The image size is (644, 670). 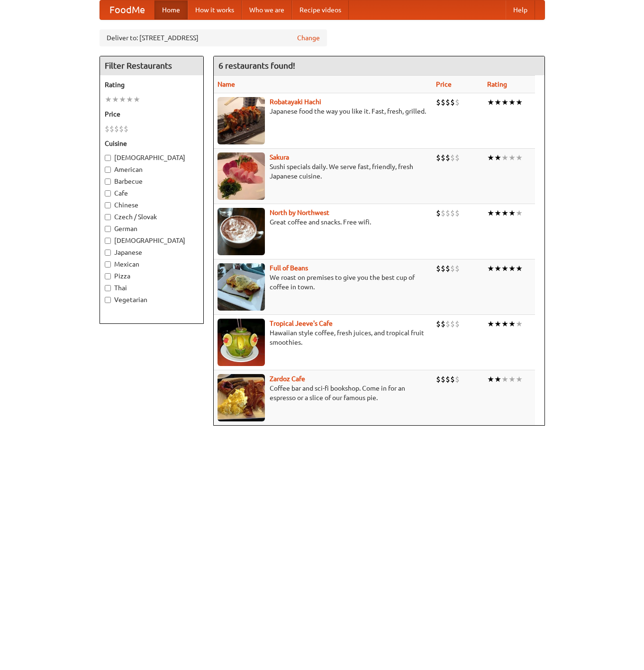 I want to click on h5: Price, so click(x=151, y=114).